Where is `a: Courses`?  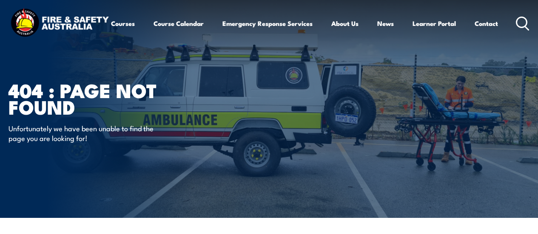
a: Courses is located at coordinates (123, 23).